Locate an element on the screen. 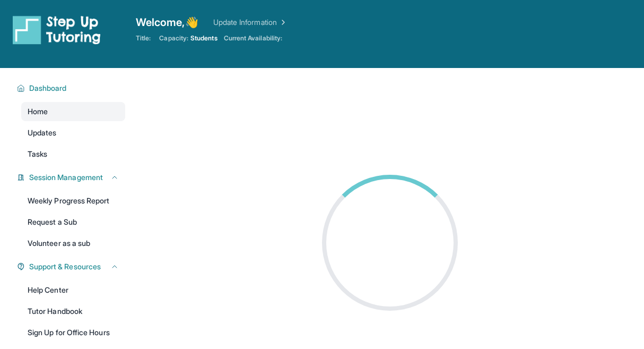  a: Update Information is located at coordinates (250, 23).